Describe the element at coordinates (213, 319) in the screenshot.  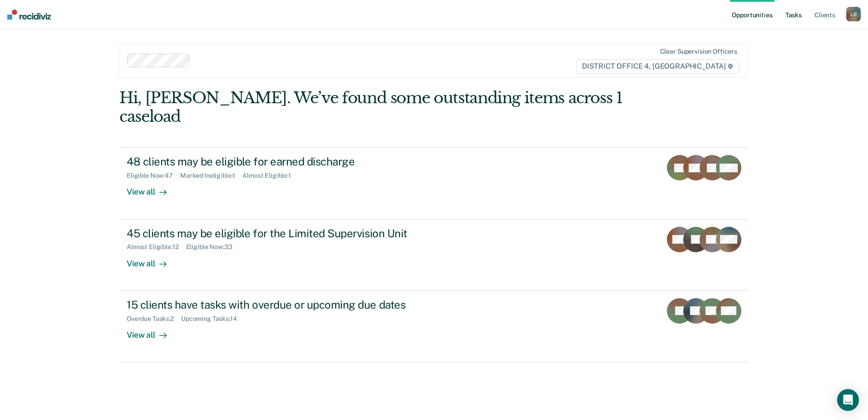
I see `div: Upcoming Tasks : 14` at that location.